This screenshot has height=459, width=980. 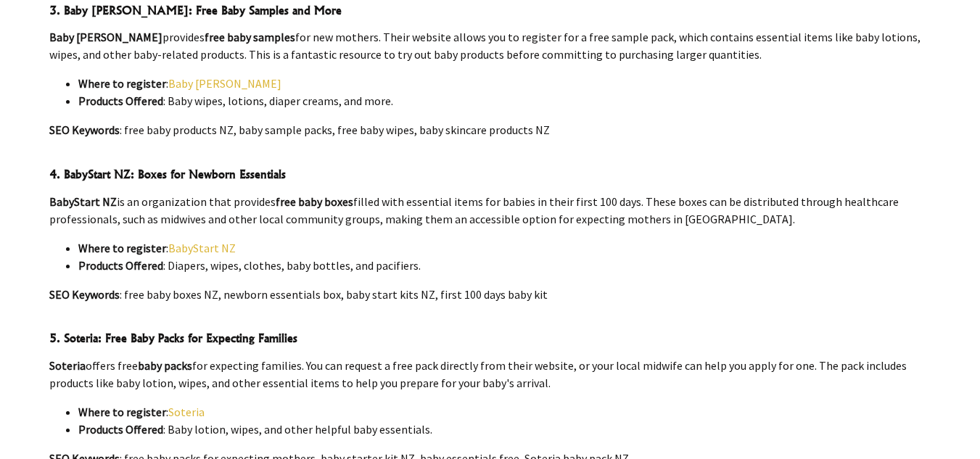 I want to click on p: is an organization that provides filled with essential items for babies in their first 100 days. ..., so click(x=491, y=211).